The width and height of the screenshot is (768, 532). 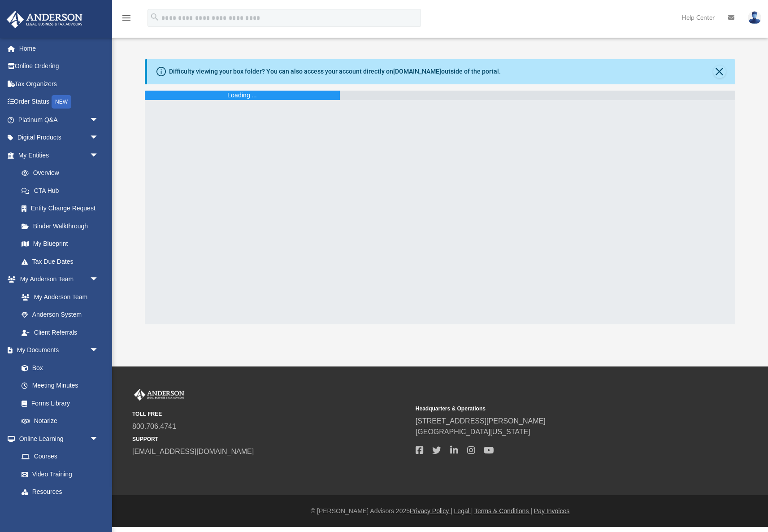 I want to click on i: menu, so click(x=127, y=18).